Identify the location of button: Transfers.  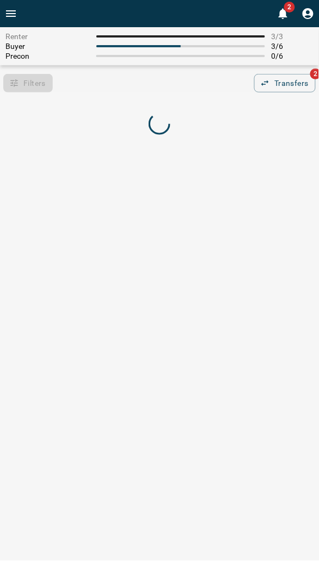
(284, 83).